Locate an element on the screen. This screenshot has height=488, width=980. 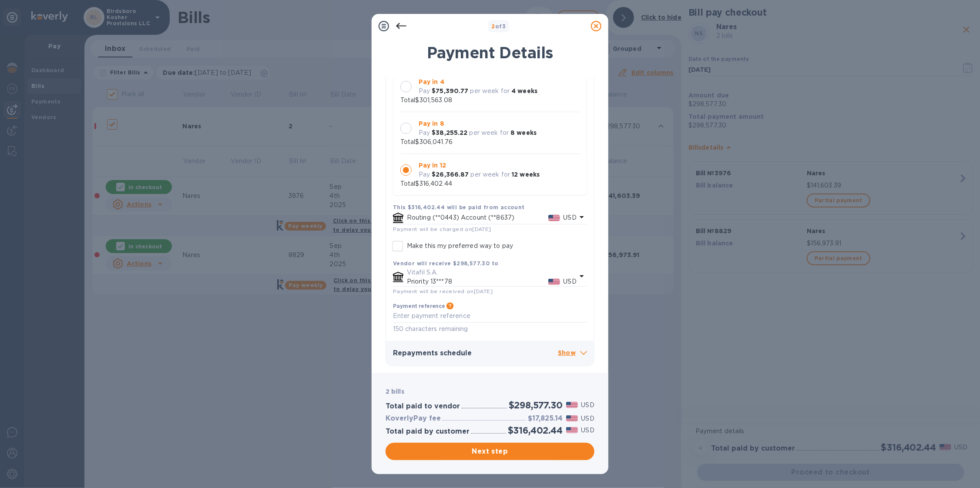
h3: Payment reference is located at coordinates (419, 306).